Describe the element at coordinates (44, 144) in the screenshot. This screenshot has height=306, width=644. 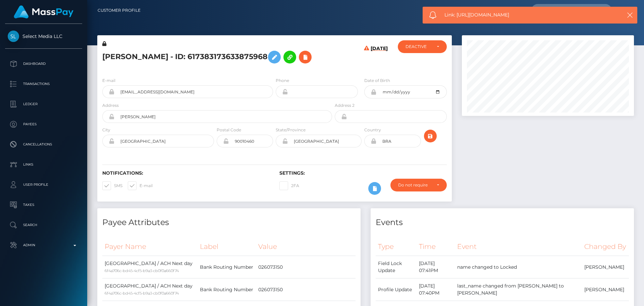
I see `a: Cancellations` at that location.